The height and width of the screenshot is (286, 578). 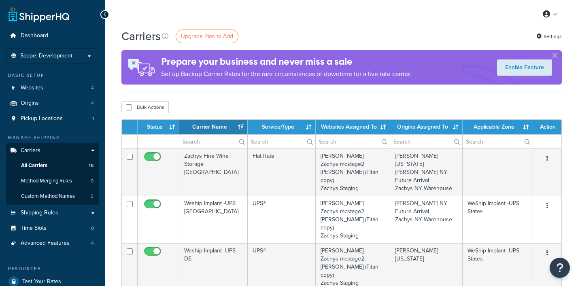 What do you see at coordinates (42, 282) in the screenshot?
I see `span: Test Your Rates` at bounding box center [42, 282].